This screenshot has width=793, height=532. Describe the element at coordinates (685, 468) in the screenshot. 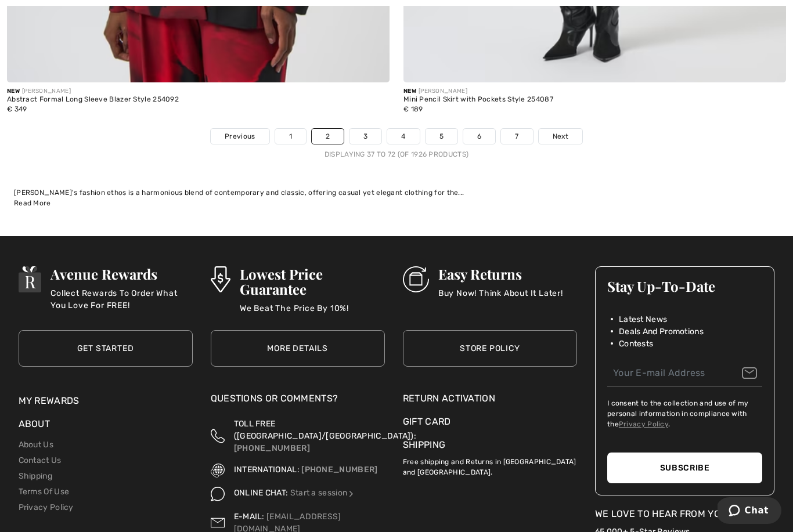

I see `button: Subscribe` at that location.